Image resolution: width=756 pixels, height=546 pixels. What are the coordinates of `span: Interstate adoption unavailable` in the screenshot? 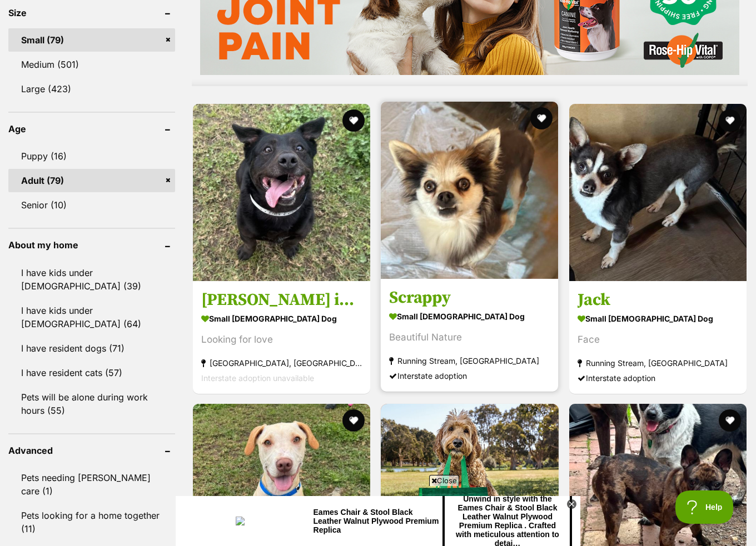 It's located at (257, 377).